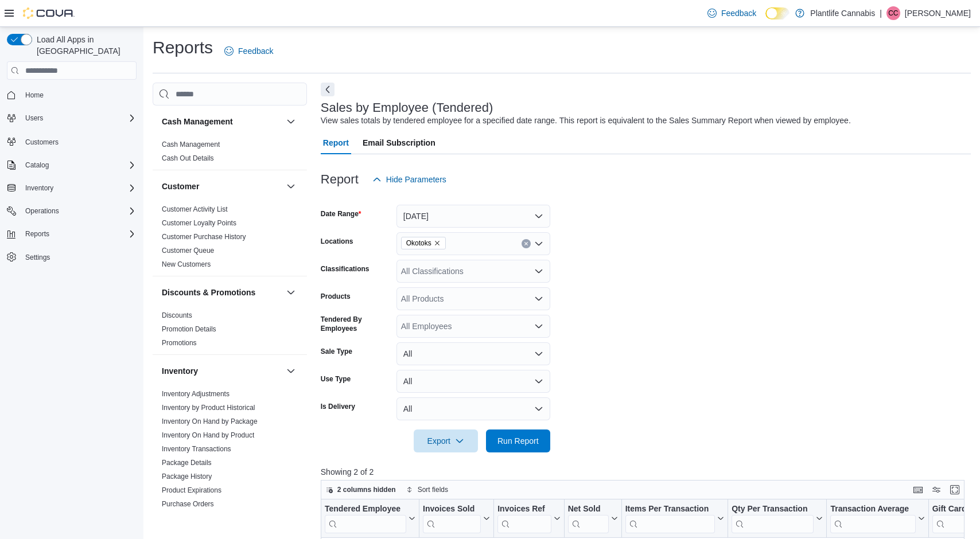 Image resolution: width=980 pixels, height=539 pixels. Describe the element at coordinates (356, 324) in the screenshot. I see `label: Tendered By Employees` at that location.